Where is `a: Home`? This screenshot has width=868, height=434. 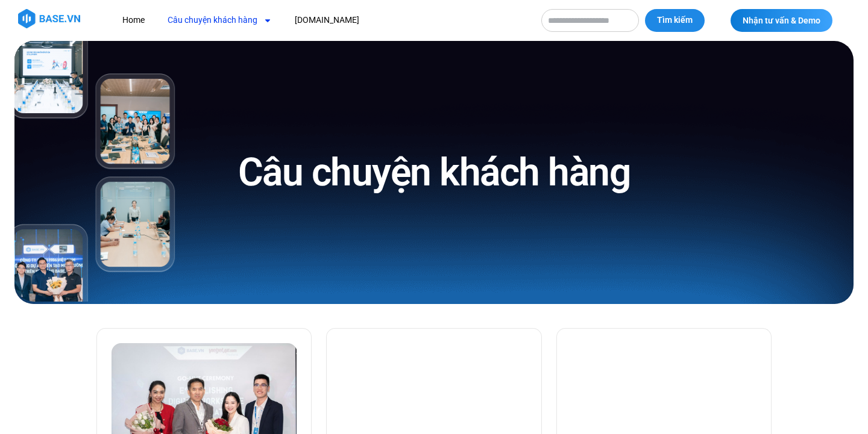 a: Home is located at coordinates (133, 20).